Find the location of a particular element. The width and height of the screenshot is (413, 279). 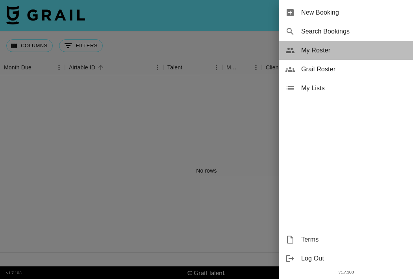

div: My Lists is located at coordinates (346, 88).